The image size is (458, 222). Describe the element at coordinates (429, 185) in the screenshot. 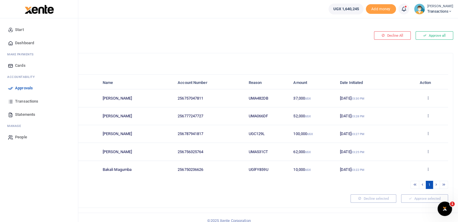

I see `a: 1` at that location.